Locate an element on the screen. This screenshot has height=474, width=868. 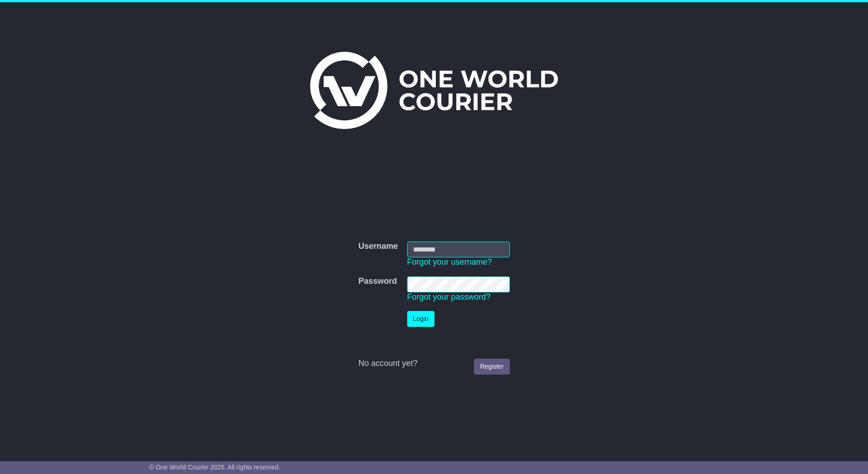
button: Login is located at coordinates (421, 319).